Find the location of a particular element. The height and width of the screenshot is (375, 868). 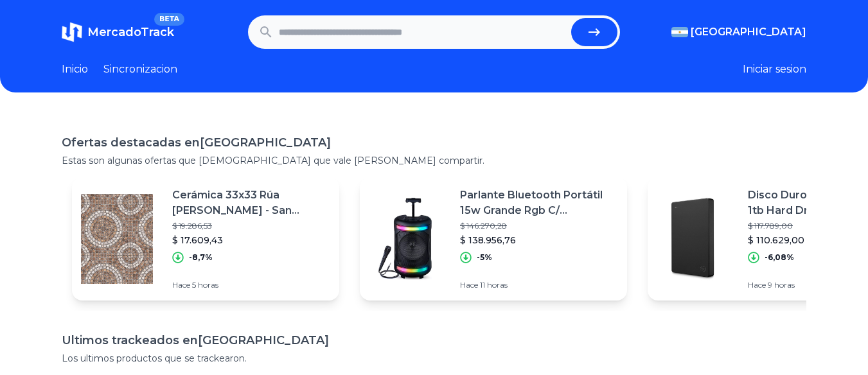

p: -5% is located at coordinates (484, 258).